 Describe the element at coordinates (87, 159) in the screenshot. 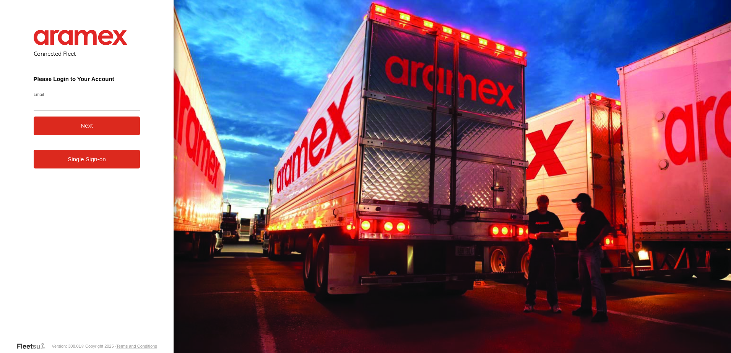

I see `a: Single Sign-on` at that location.